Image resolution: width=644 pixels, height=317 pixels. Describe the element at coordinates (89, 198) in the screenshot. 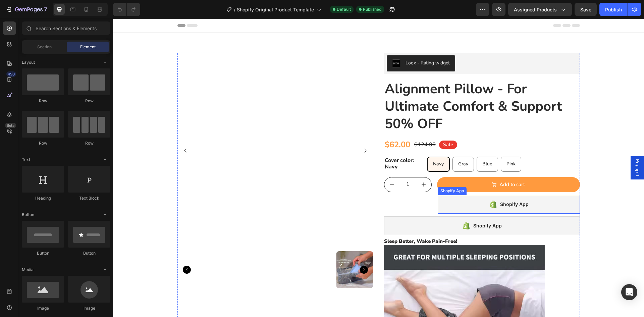

I see `div: Text Block` at that location.